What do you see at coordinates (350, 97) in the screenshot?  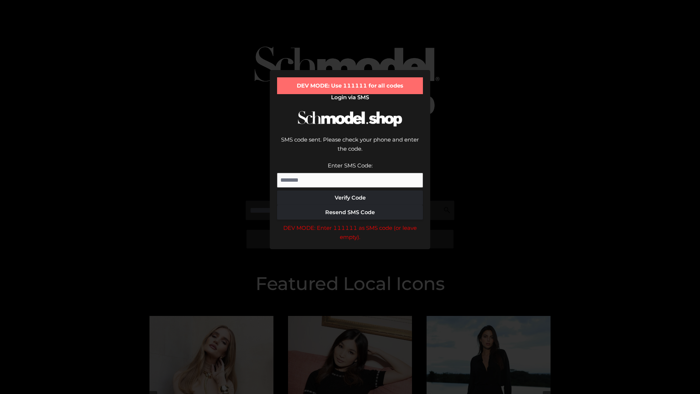 I see `h2: Login via SMS` at bounding box center [350, 97].